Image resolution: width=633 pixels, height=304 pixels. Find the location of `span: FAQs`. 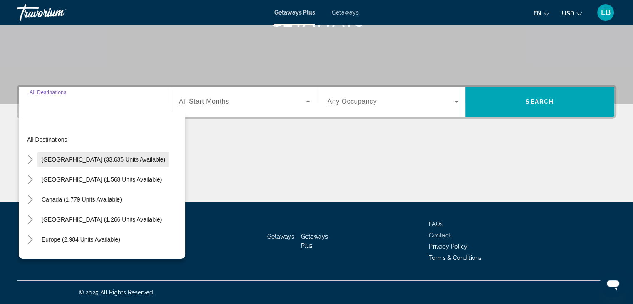

span: FAQs is located at coordinates (436, 224).